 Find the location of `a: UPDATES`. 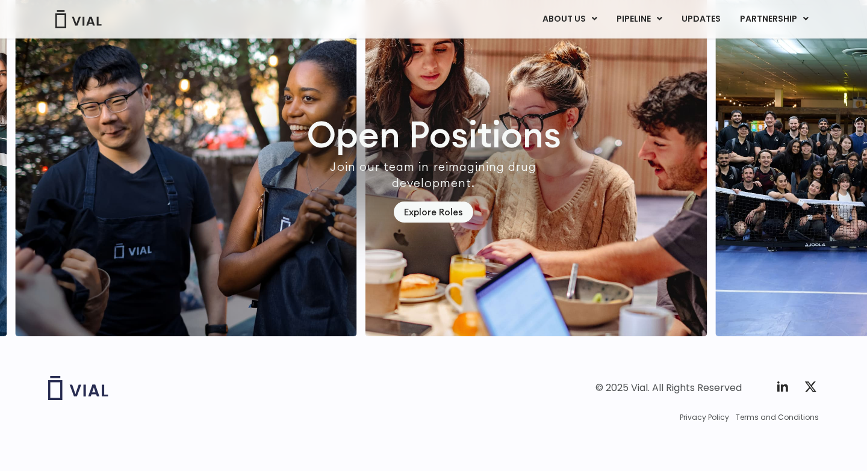

a: UPDATES is located at coordinates (701, 19).